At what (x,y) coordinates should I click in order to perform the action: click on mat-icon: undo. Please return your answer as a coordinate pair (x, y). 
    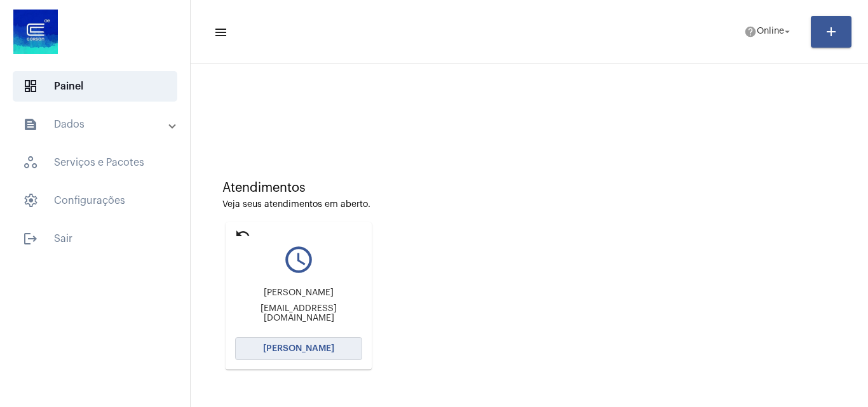
    Looking at the image, I should click on (243, 233).